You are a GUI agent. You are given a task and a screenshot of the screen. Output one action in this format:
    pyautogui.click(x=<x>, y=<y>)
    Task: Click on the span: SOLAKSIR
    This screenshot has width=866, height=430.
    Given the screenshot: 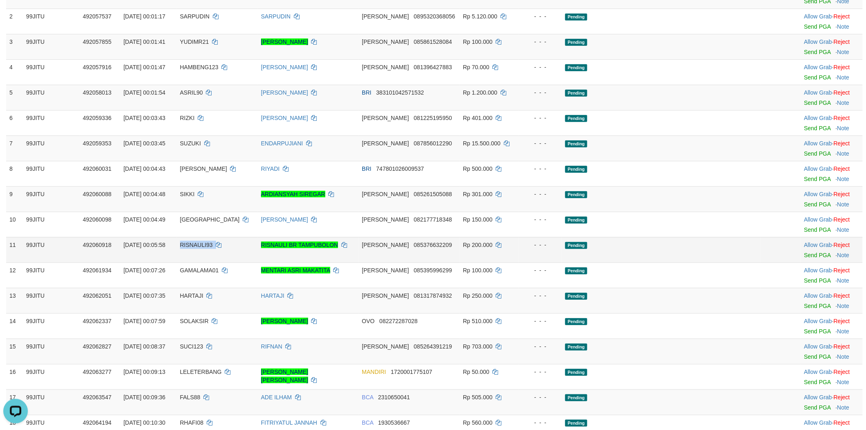 What is the action you would take?
    pyautogui.click(x=195, y=321)
    